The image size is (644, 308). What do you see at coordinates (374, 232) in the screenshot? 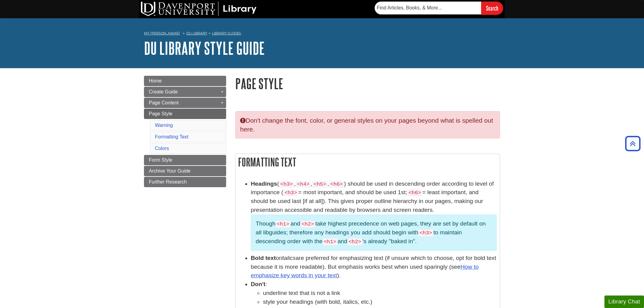
I see `p: Though and take highest precedence on web pages, they are set by default on all libguides; theref...` at bounding box center [374, 232].